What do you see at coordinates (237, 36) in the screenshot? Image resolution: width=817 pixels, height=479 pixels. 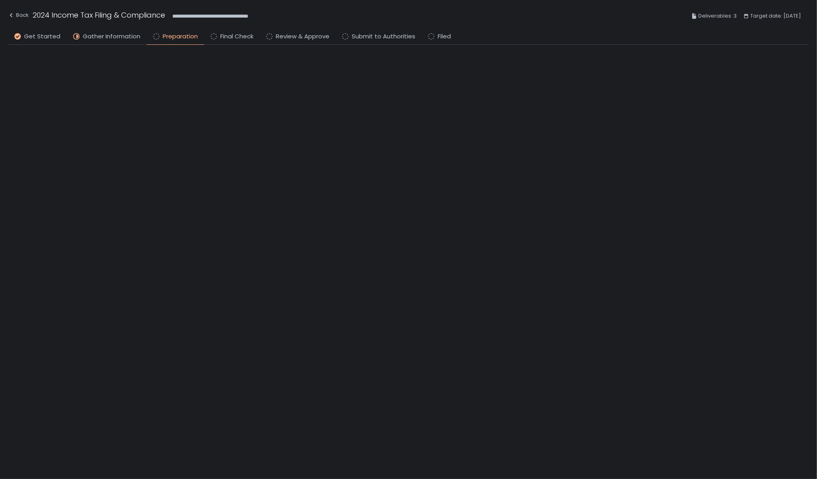 I see `span: Final Check` at bounding box center [237, 36].